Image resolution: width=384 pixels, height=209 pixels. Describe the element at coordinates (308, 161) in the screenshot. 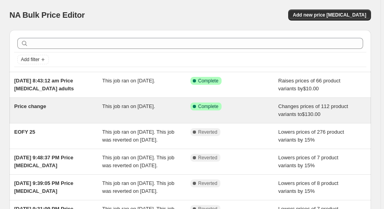

I see `span: Lowers prices of 7 product variants by 15%` at that location.